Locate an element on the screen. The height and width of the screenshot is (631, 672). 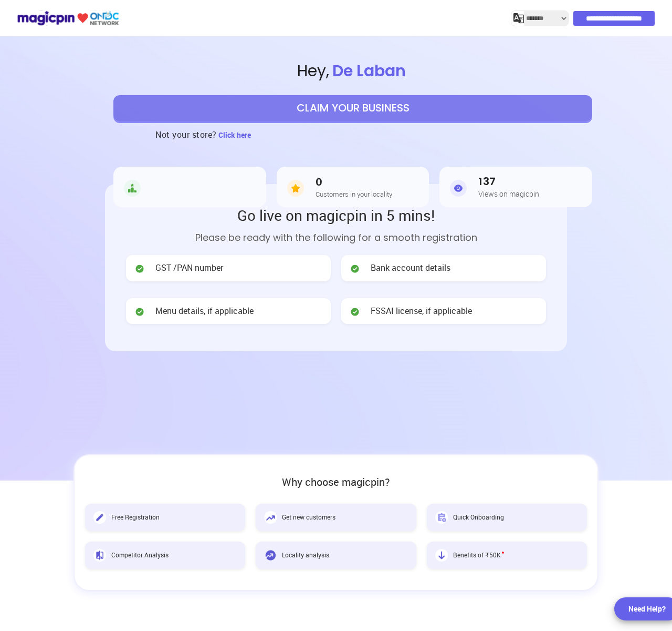
span: Quick Onboarding is located at coordinates (479, 516).